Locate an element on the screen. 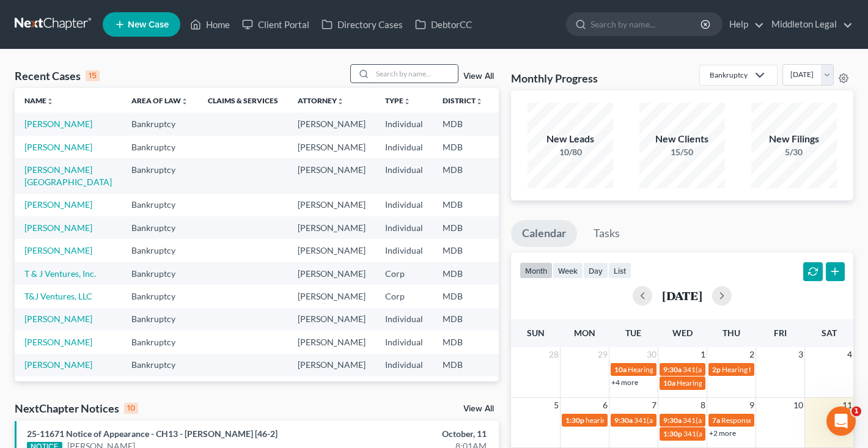 Image resolution: width=868 pixels, height=448 pixels. div: 10 is located at coordinates (131, 408).